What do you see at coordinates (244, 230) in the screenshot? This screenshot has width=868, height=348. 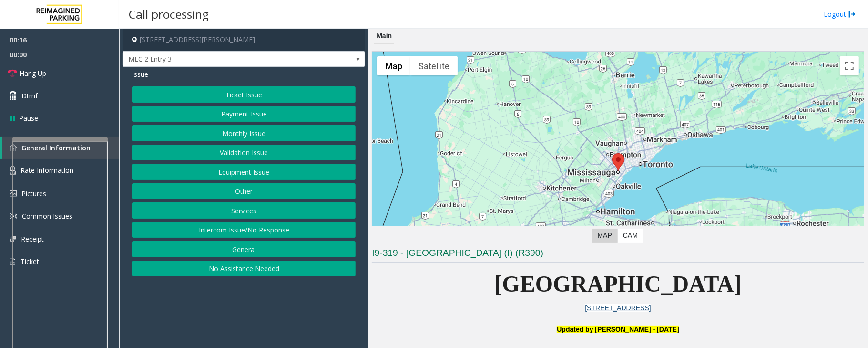 I see `button: Intercom Issue/No Response` at bounding box center [244, 230].